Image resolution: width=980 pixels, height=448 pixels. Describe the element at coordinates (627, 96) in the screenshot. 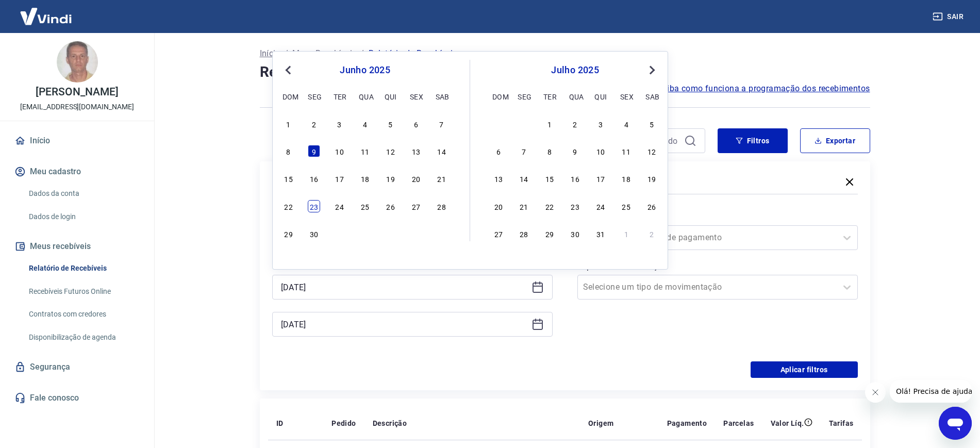

I see `div: sex` at that location.